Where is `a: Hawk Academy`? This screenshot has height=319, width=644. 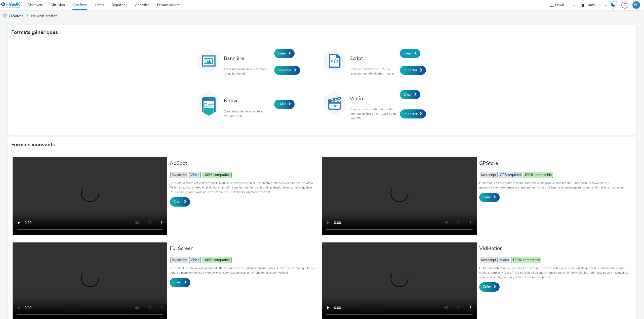
a: Hawk Academy is located at coordinates (614, 5).